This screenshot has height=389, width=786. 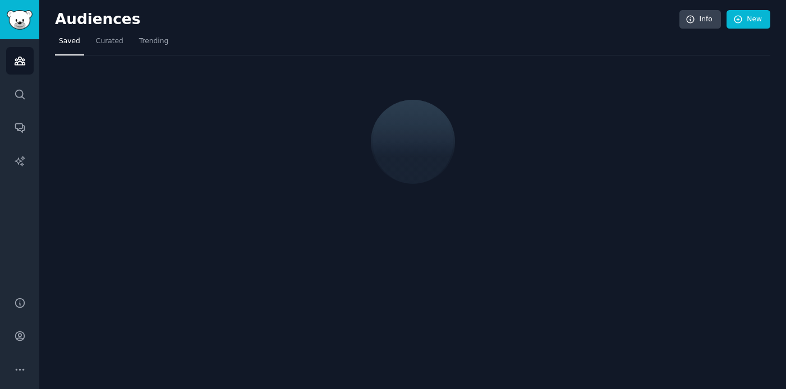 What do you see at coordinates (154, 44) in the screenshot?
I see `a: Trending` at bounding box center [154, 44].